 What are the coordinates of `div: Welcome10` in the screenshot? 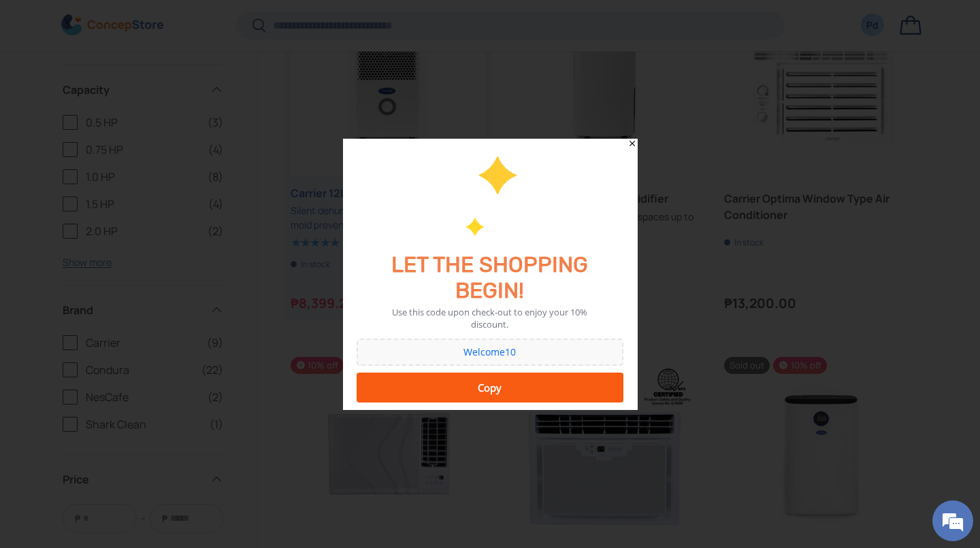 It's located at (490, 352).